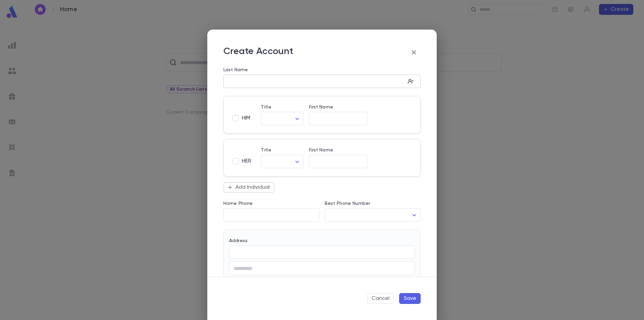 The width and height of the screenshot is (644, 320). What do you see at coordinates (249, 187) in the screenshot?
I see `button: Add Individual` at bounding box center [249, 187].